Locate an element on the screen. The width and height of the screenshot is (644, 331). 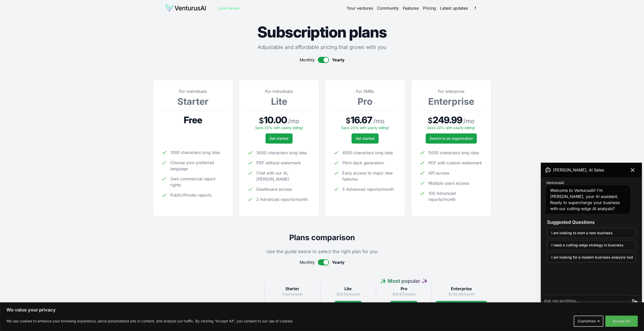
span: 5000 characters long idea is located at coordinates (454, 153).